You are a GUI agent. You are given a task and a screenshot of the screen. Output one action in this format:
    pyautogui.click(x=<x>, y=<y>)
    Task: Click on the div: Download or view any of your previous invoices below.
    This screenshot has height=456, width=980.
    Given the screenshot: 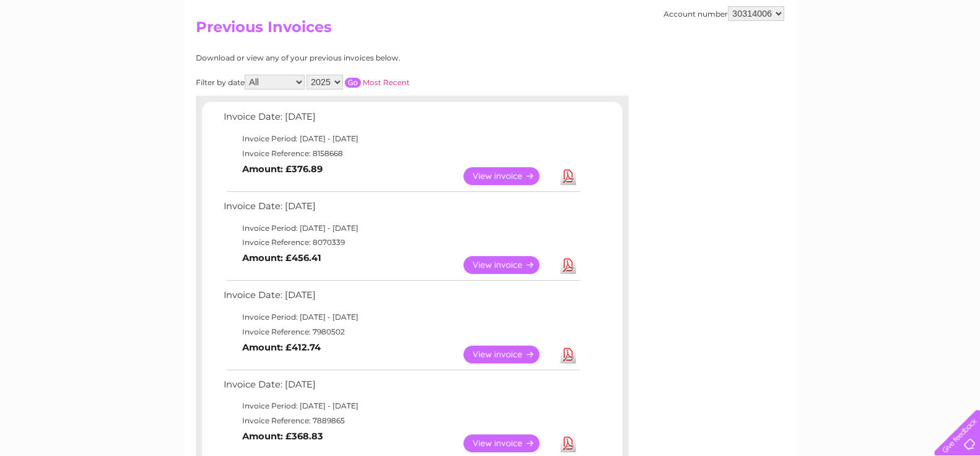 What is the action you would take?
    pyautogui.click(x=358, y=58)
    